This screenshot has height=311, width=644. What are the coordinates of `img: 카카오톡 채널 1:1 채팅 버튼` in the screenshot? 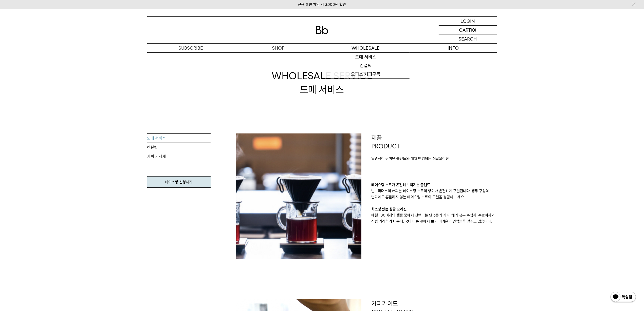 It's located at (624, 297).